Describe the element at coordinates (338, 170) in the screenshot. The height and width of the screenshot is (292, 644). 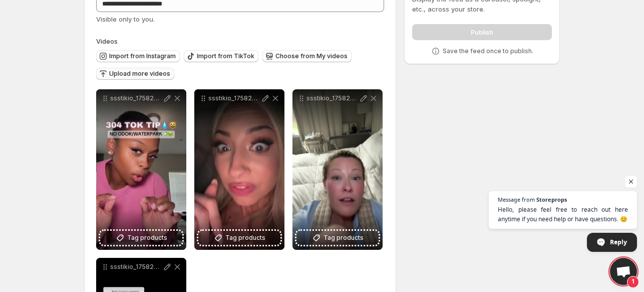
I see `div: ssstikio_1758206164740Tag products` at that location.